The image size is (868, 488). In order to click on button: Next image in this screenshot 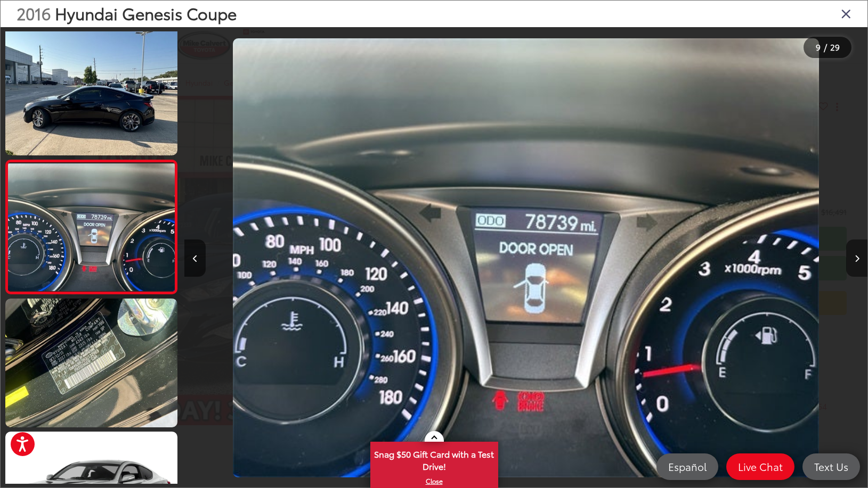, I will do `click(857, 258)`.